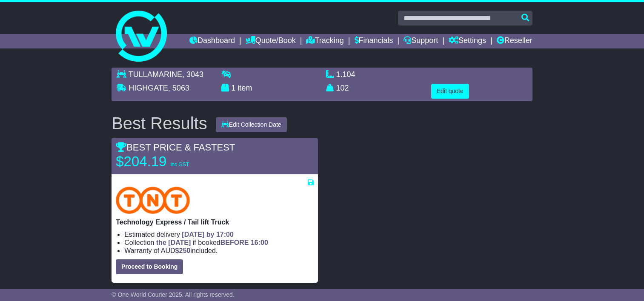 Image resolution: width=644 pixels, height=301 pixels. I want to click on span: if booked, so click(212, 242).